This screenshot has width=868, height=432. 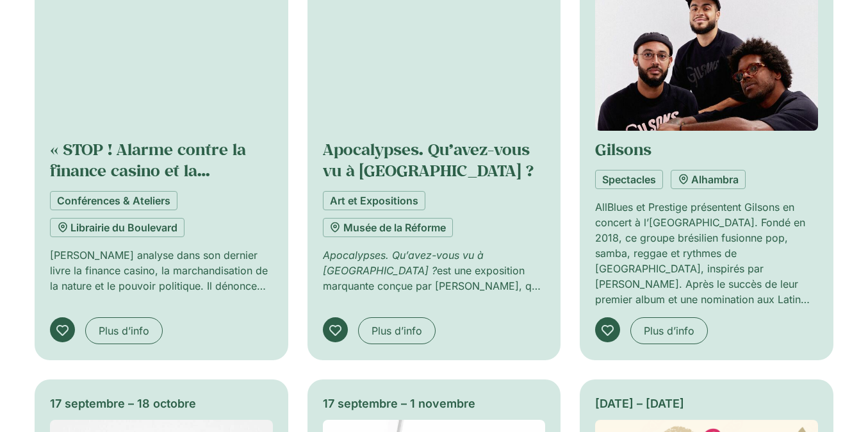 I want to click on a: Gilsons, so click(x=623, y=148).